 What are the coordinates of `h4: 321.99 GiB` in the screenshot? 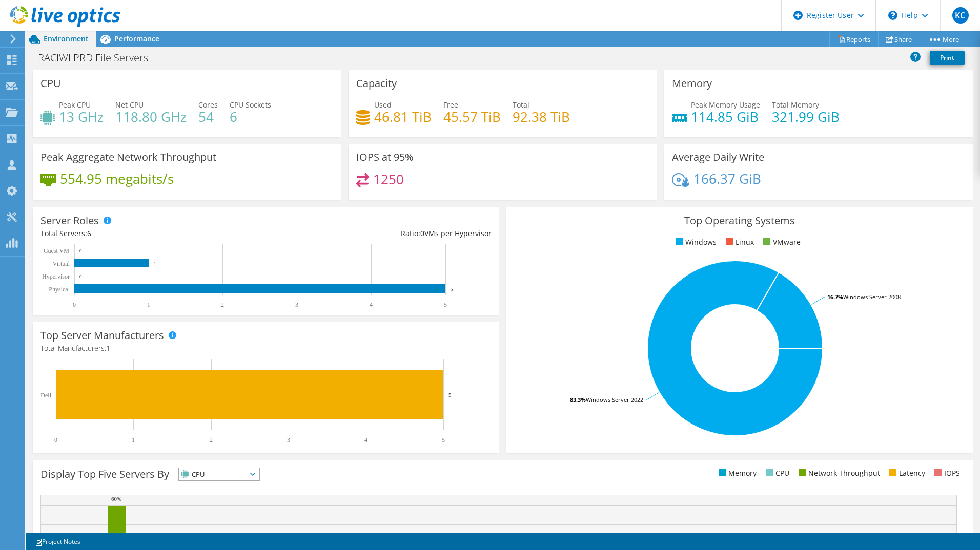 It's located at (805, 117).